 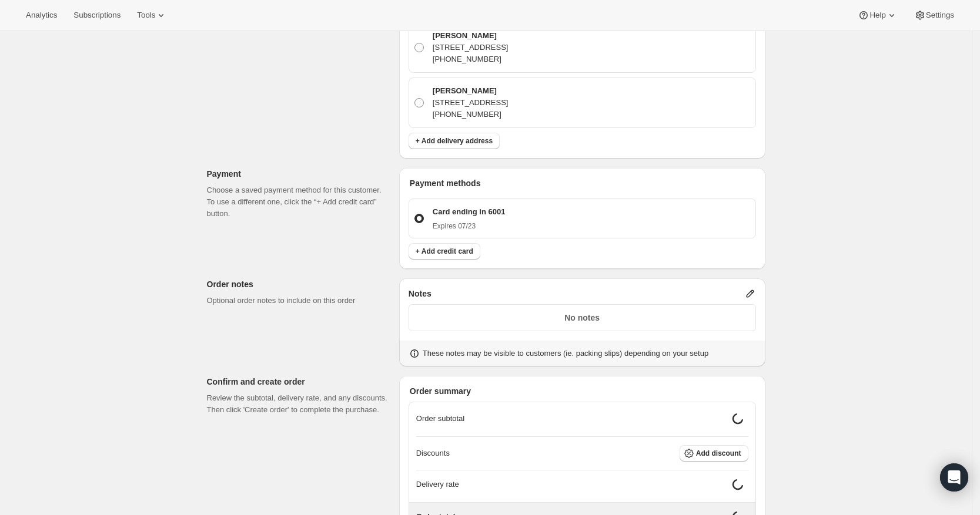 I want to click on p: Optional order notes to include on this order, so click(x=298, y=301).